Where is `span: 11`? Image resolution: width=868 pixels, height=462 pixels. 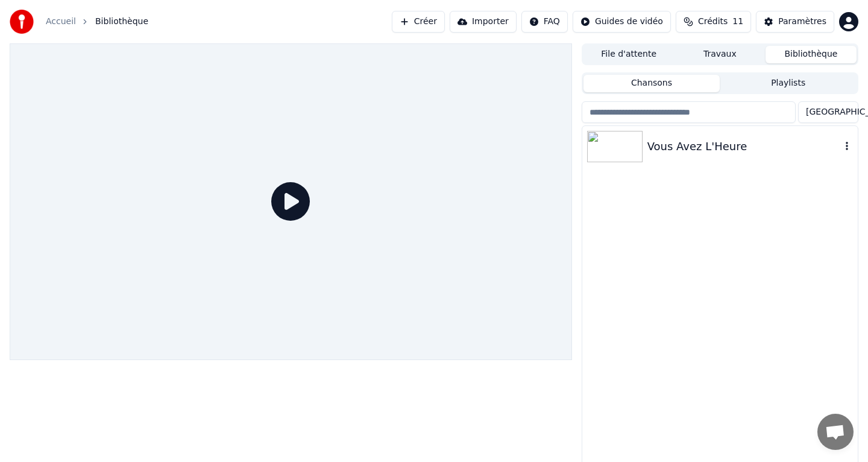 span: 11 is located at coordinates (738, 21).